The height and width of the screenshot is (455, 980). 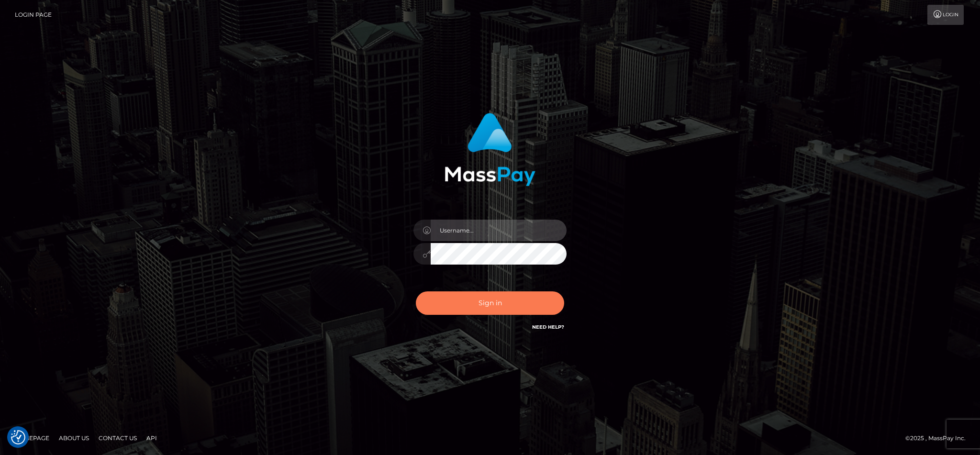 I want to click on a: Need Help?, so click(x=548, y=327).